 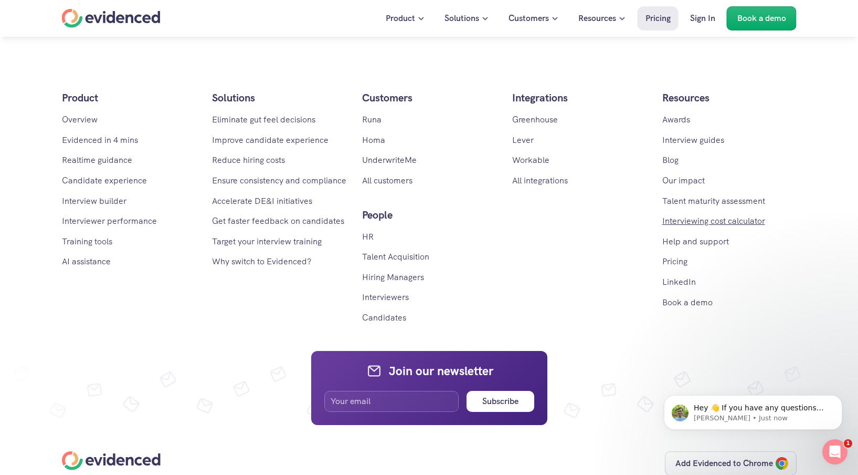 I want to click on a: LinkedIn, so click(x=679, y=281).